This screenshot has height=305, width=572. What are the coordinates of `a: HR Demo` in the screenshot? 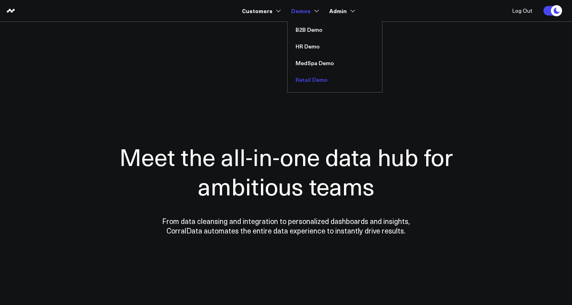 It's located at (335, 46).